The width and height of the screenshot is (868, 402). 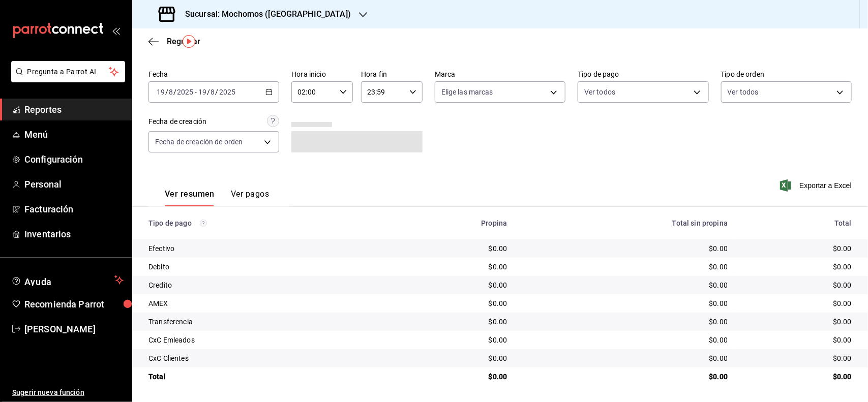 I want to click on div: Total sin propina, so click(x=625, y=223).